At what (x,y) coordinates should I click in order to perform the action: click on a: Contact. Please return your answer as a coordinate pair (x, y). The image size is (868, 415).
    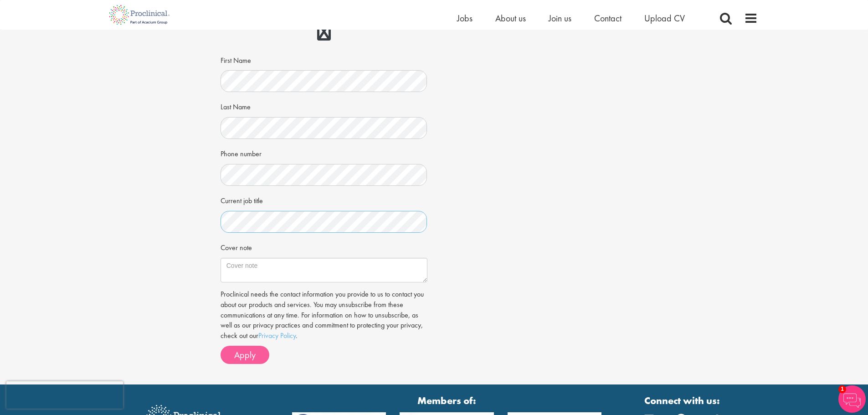
    Looking at the image, I should click on (608, 18).